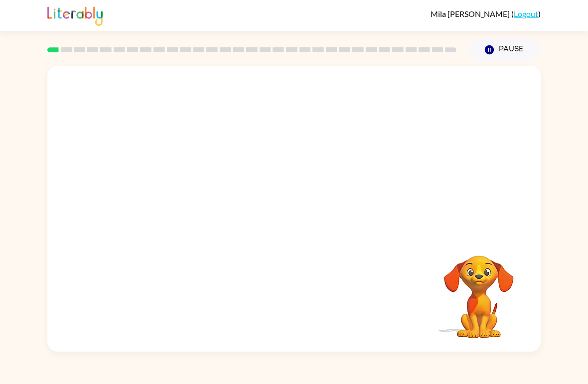 Image resolution: width=588 pixels, height=384 pixels. What do you see at coordinates (479, 290) in the screenshot?
I see `video: Your browser must support playing .mp4 files to use Literably. Please try using another browser.` at bounding box center [479, 290].